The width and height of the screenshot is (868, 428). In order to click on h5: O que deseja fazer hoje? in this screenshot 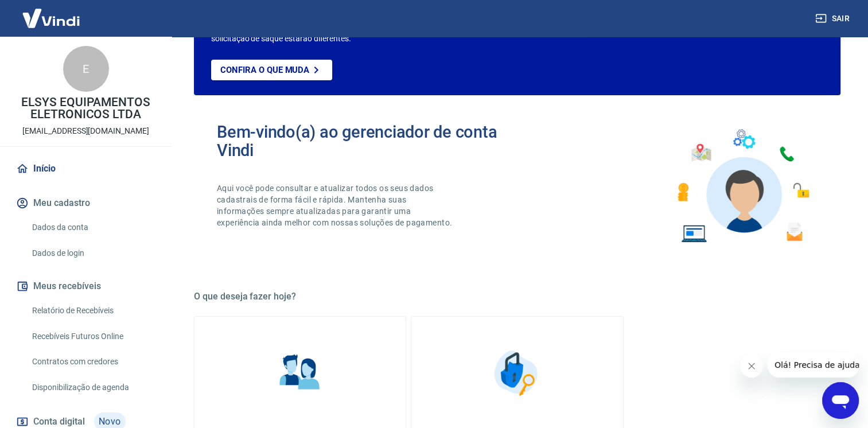, I will do `click(517, 297)`.